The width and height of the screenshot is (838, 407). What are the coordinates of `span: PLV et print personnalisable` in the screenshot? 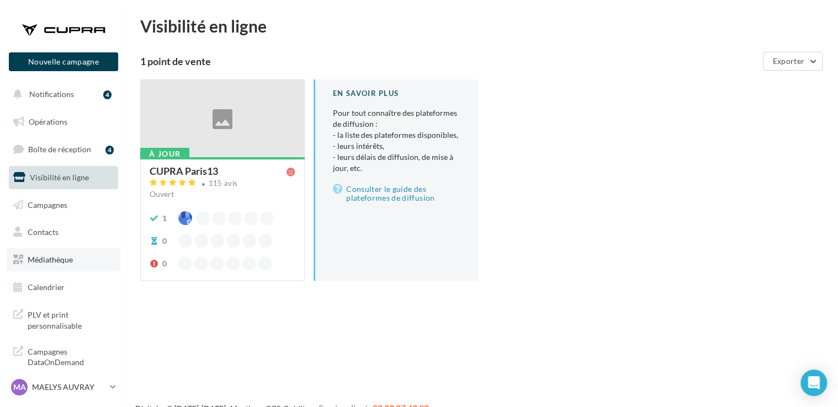 It's located at (71, 319).